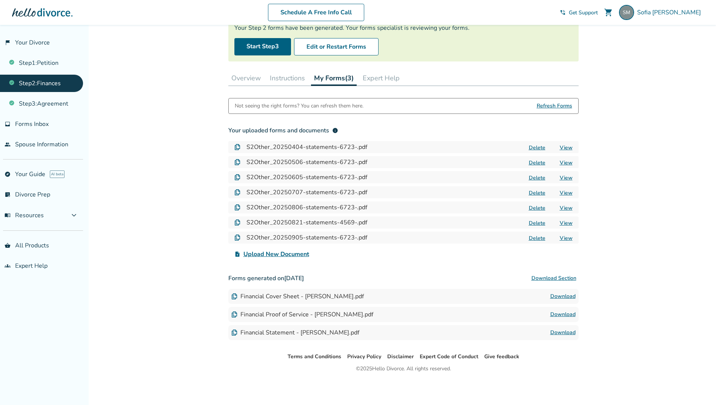 The height and width of the screenshot is (405, 716). I want to click on li: Disclaimer, so click(400, 357).